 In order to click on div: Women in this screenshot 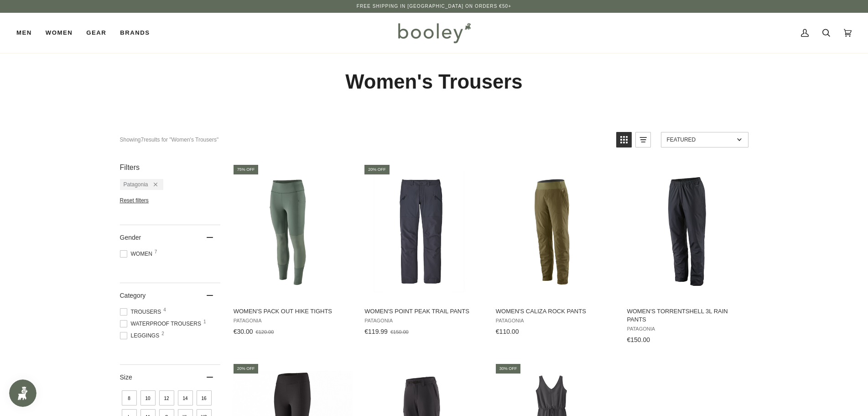, I will do `click(58, 33)`.